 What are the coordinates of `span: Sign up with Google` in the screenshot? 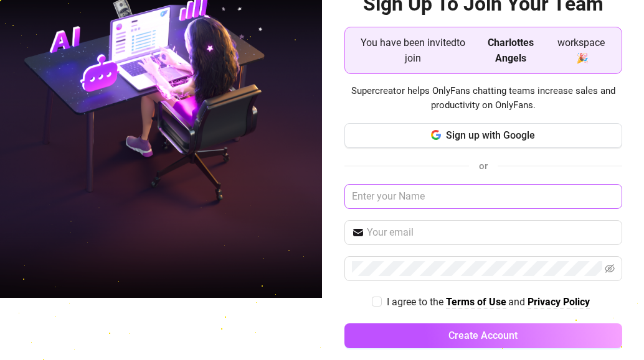 It's located at (490, 135).